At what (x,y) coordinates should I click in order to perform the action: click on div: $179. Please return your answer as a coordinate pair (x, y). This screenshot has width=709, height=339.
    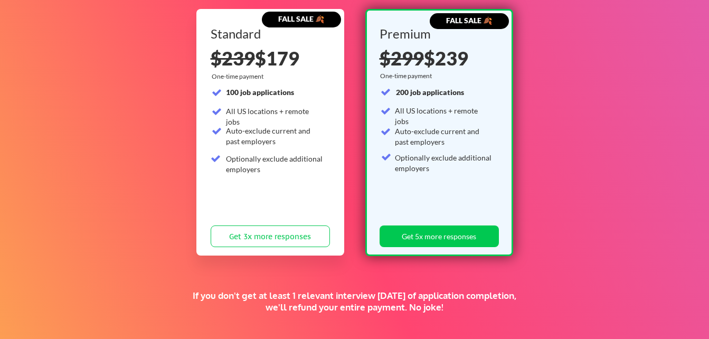
    Looking at the image, I should click on (270, 58).